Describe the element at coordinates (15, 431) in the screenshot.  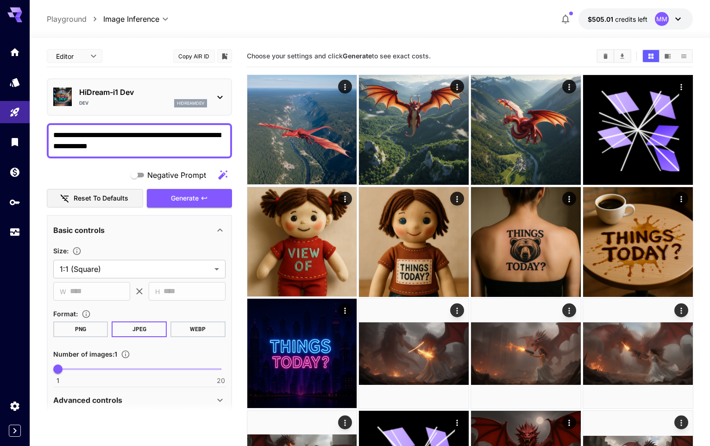
I see `div: Expand sidebar` at that location.